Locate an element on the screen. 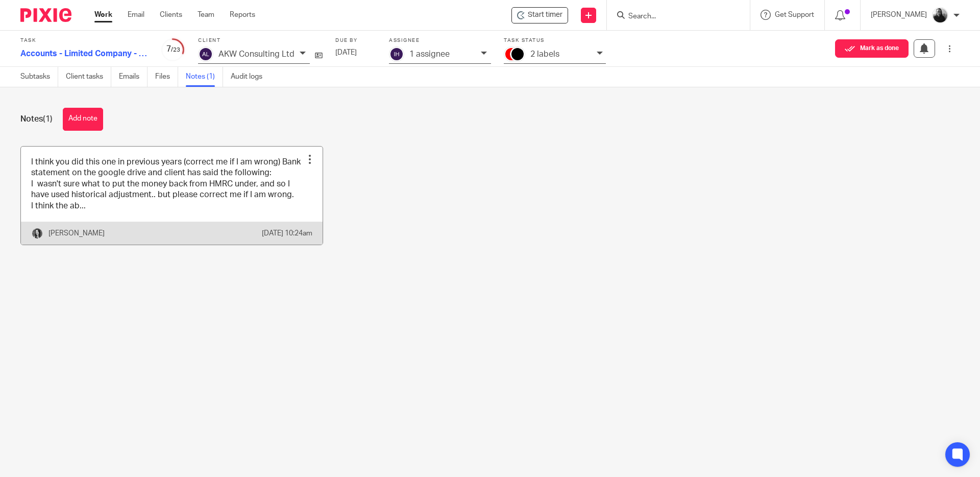  h1: Notes is located at coordinates (36, 119).